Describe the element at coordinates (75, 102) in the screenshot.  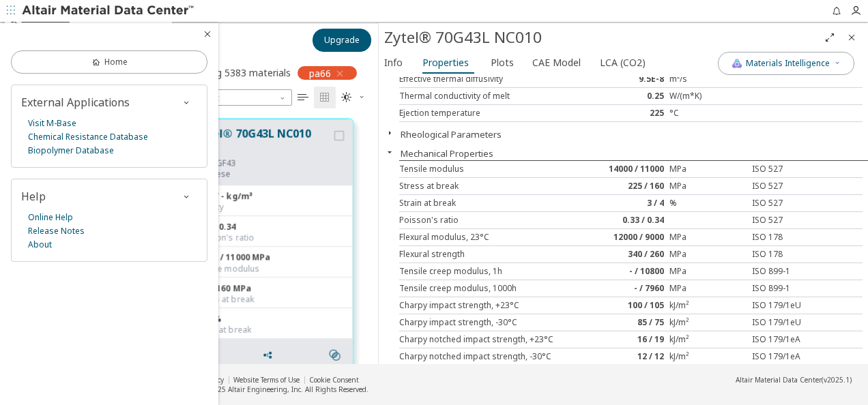
I see `span: External Applications` at that location.